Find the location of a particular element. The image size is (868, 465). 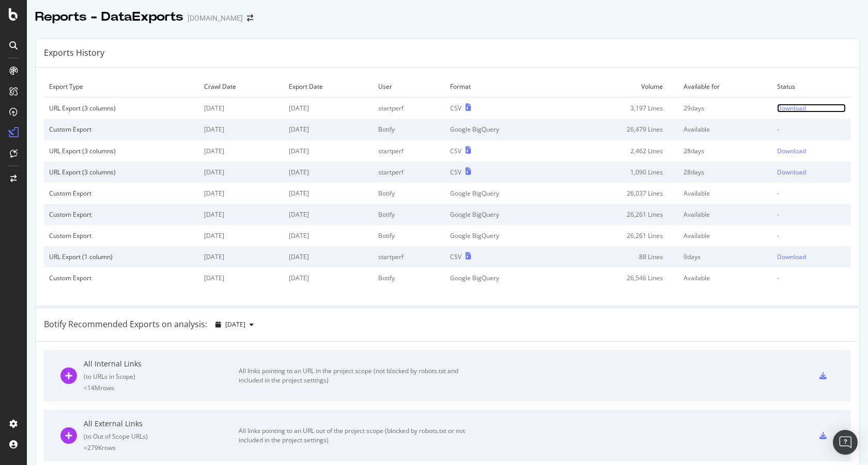

div: = 14M rows is located at coordinates (161, 388).